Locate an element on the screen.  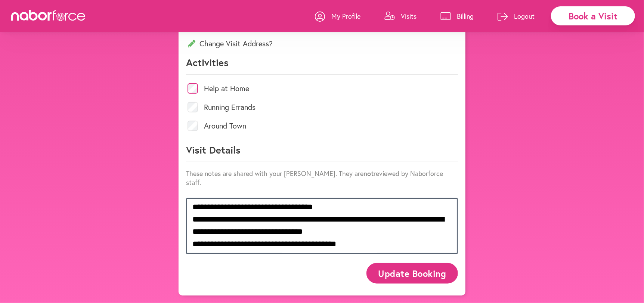
p: My Profile is located at coordinates (345, 16).